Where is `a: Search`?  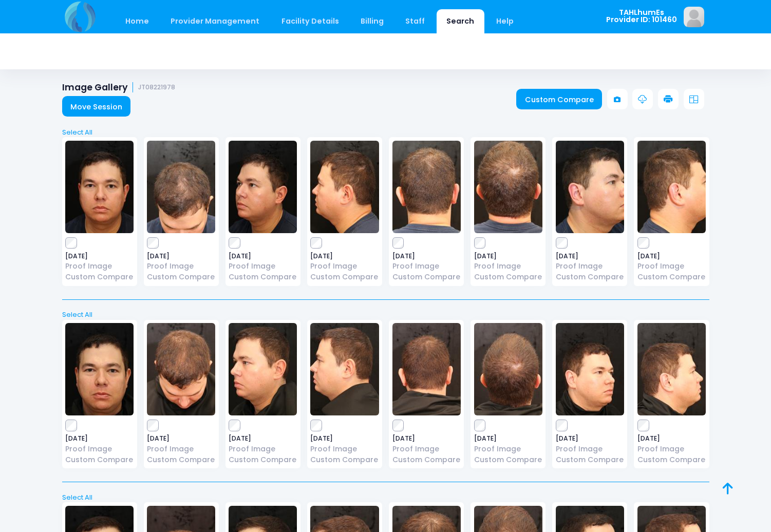 a: Search is located at coordinates (460, 21).